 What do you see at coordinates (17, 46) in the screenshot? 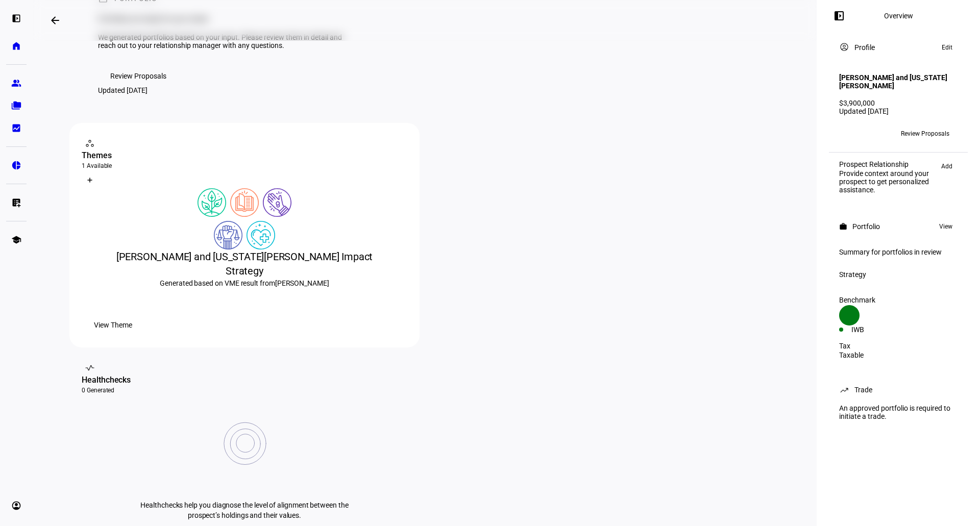
I see `eth-mat-symbol: home` at bounding box center [17, 46].